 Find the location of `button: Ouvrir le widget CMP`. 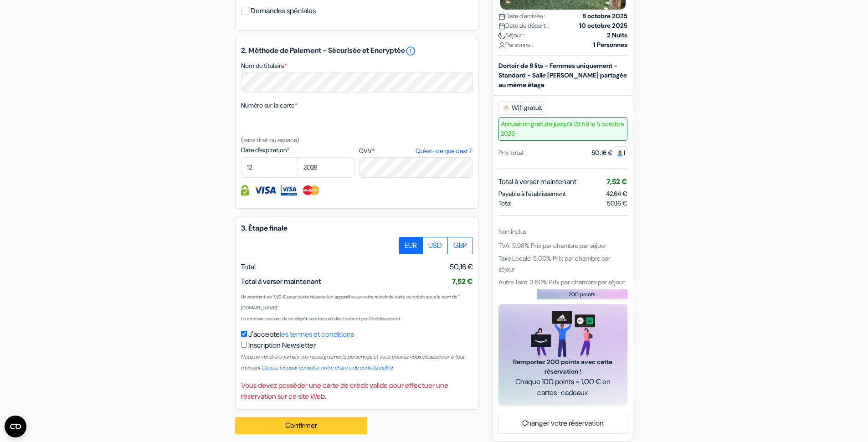

button: Ouvrir le widget CMP is located at coordinates (16, 426).